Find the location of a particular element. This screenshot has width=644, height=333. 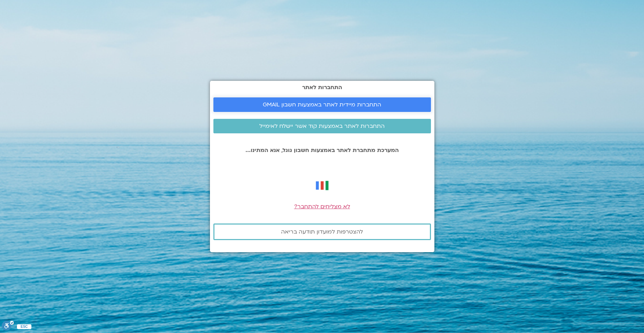

a: להצטרפות למועדון תודעה בריאה is located at coordinates (322, 232).